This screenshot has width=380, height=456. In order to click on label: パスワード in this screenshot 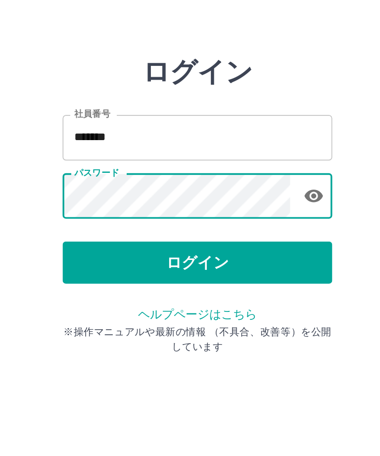, I will do `click(131, 131)`.